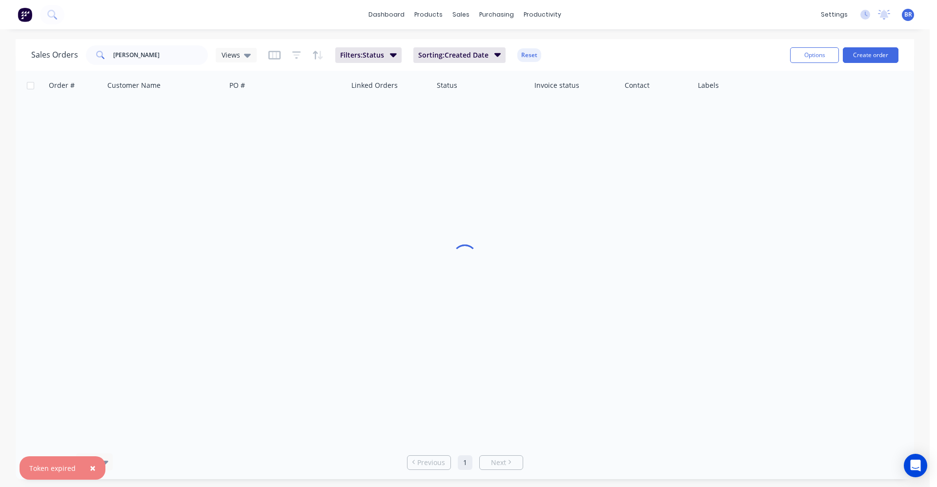 Image resolution: width=937 pixels, height=487 pixels. I want to click on img: Factory, so click(25, 15).